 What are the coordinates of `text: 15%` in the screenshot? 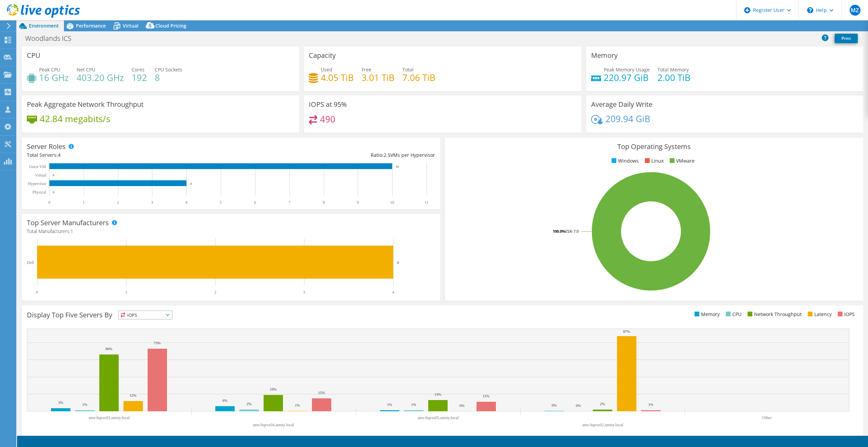 It's located at (321, 392).